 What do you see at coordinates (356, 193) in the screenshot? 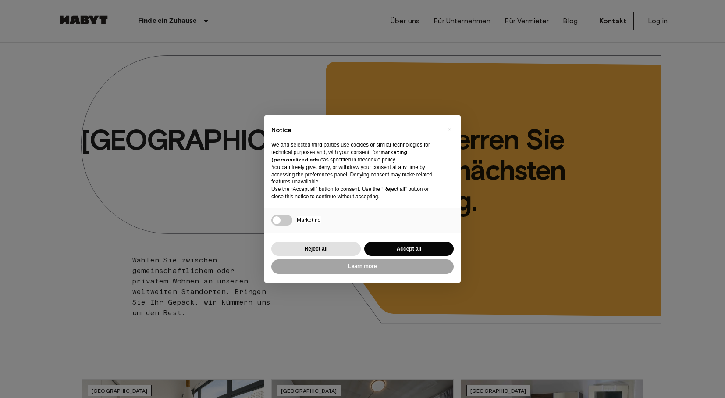
I see `p: Use the “Accept all” button to consent. Use the “Reject all” button or close this notice to conti...` at bounding box center [356, 193].